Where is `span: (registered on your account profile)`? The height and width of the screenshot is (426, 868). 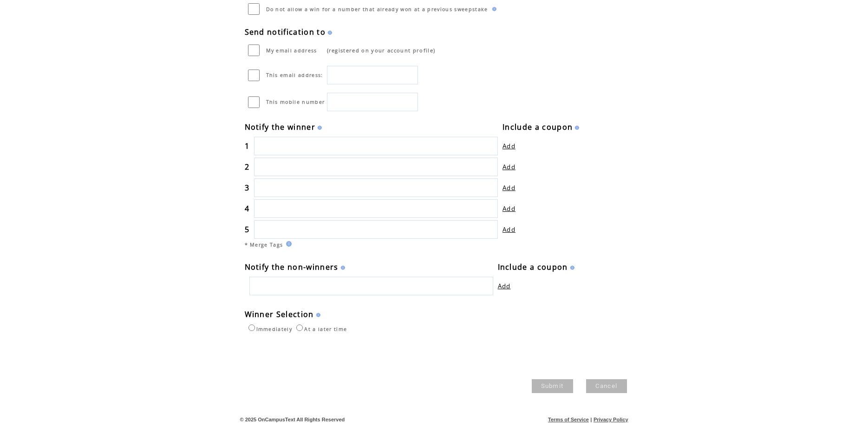 span: (registered on your account profile) is located at coordinates (381, 50).